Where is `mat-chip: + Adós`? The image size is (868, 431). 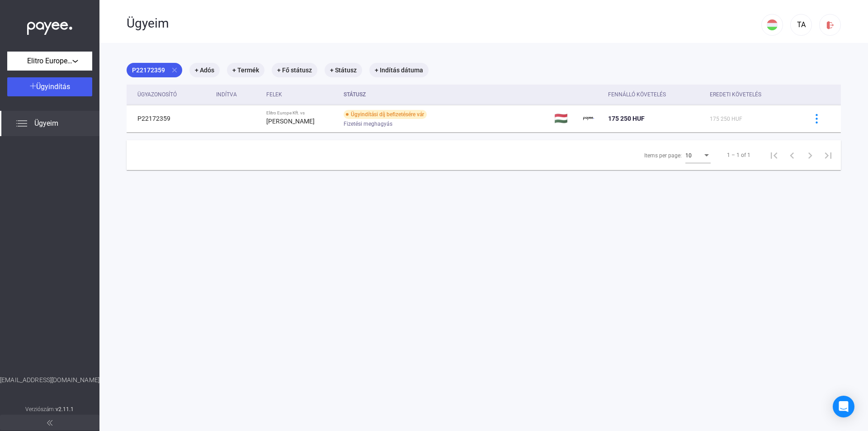
mat-chip: + Adós is located at coordinates (204, 70).